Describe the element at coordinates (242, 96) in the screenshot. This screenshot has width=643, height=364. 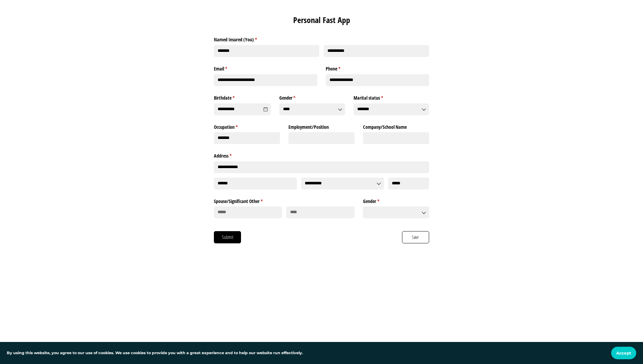
I see `label: Birthdate` at that location.